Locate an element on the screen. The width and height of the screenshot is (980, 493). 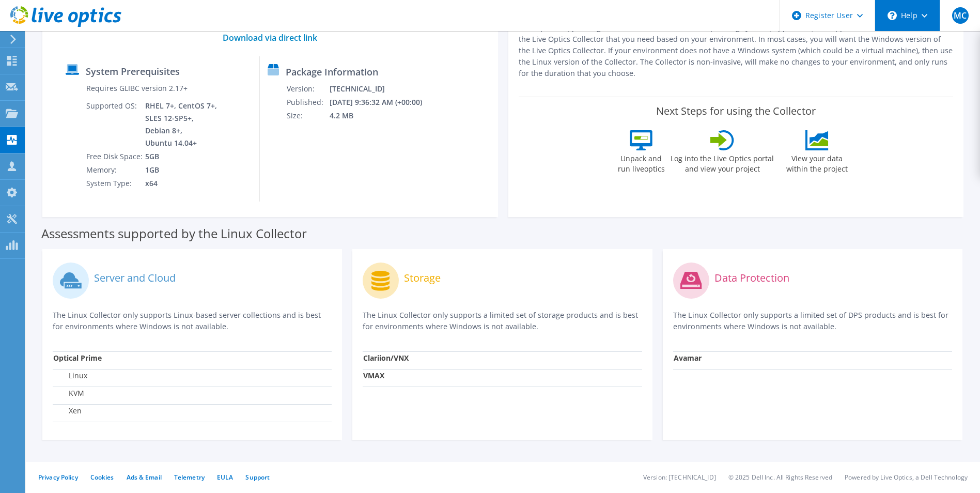
p: The Linux Collector only supports a limited set of storage products and is best for environments ... is located at coordinates (502, 321).